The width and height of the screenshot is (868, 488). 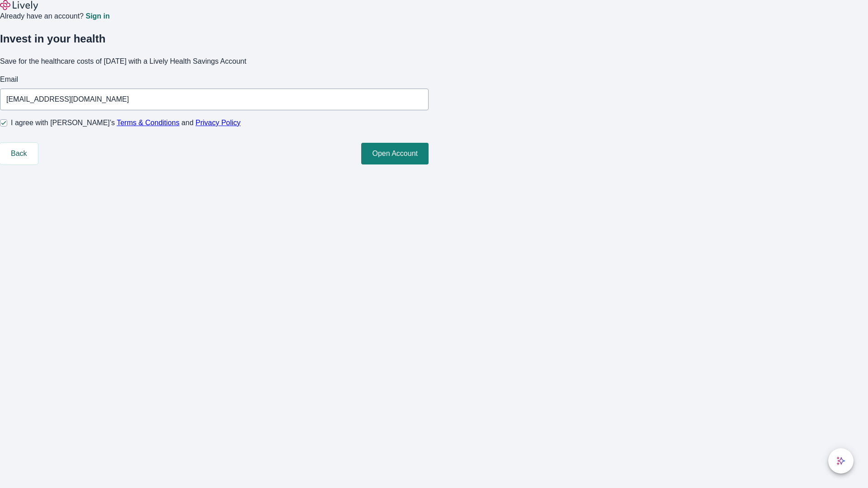 What do you see at coordinates (841, 461) in the screenshot?
I see `button: chat` at bounding box center [841, 461].